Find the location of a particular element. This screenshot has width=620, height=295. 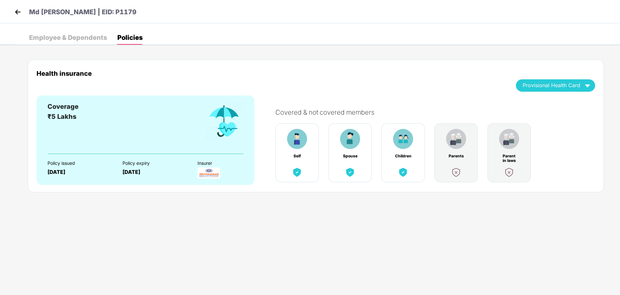

div: Policy issued is located at coordinates (79, 163).